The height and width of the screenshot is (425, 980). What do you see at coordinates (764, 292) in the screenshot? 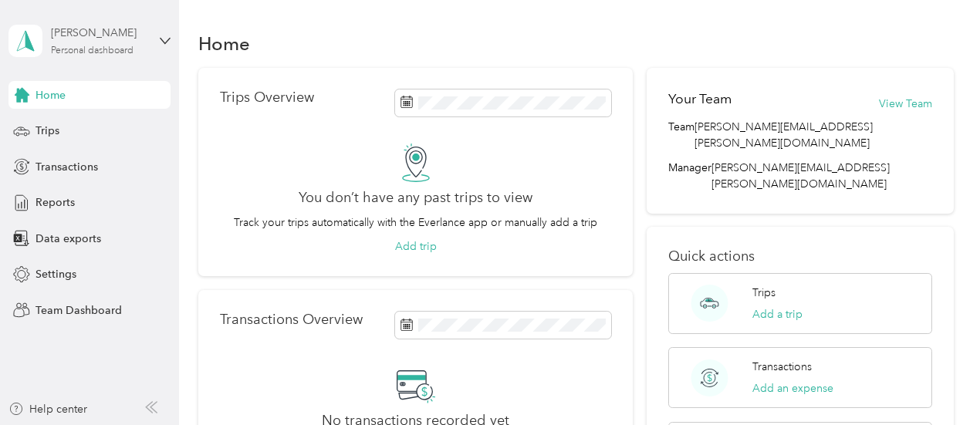
I see `p: Trips` at bounding box center [764, 292].